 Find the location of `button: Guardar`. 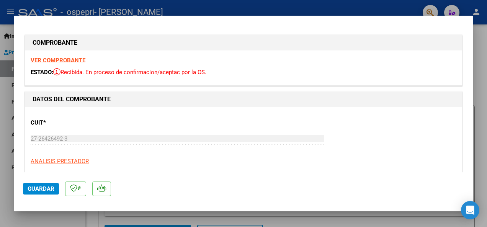

button: Guardar is located at coordinates (41, 189).